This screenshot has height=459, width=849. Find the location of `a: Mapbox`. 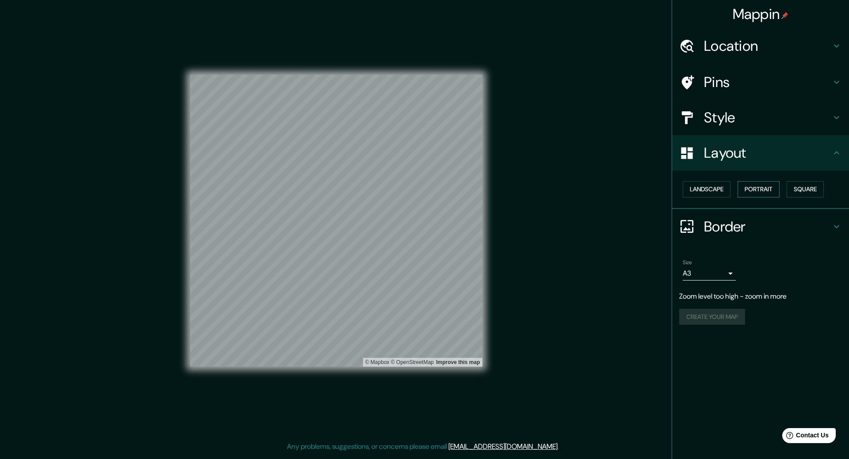

a: Mapbox is located at coordinates (377, 362).